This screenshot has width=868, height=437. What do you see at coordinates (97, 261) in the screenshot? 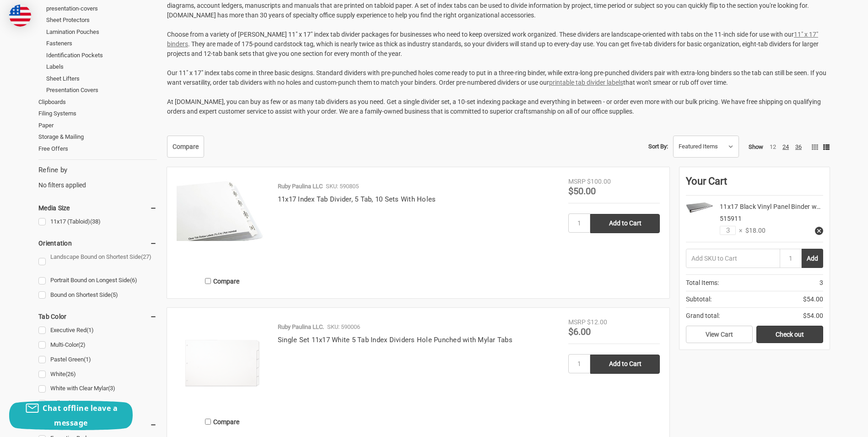
I see `a: Landscape Bound on Shortest Side` at bounding box center [97, 261].